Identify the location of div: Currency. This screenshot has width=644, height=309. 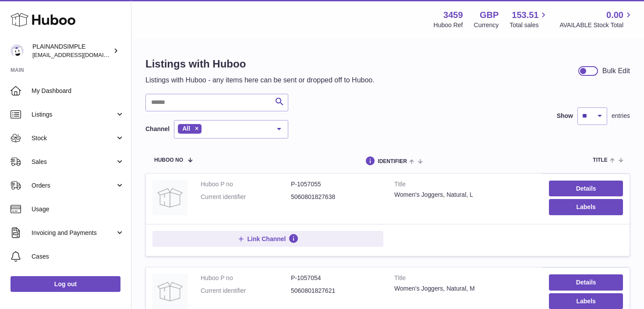
(486, 25).